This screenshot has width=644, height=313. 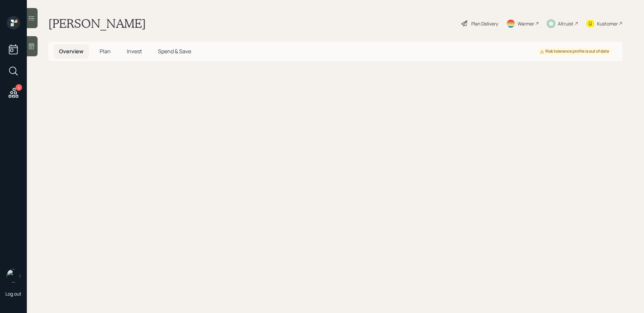 I want to click on div: Warmer, so click(x=526, y=23).